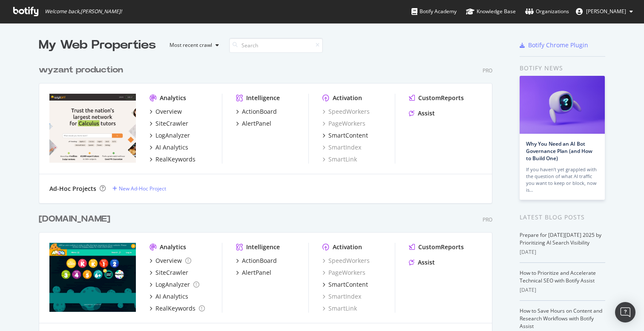  I want to click on div: Most recent crawl, so click(191, 45).